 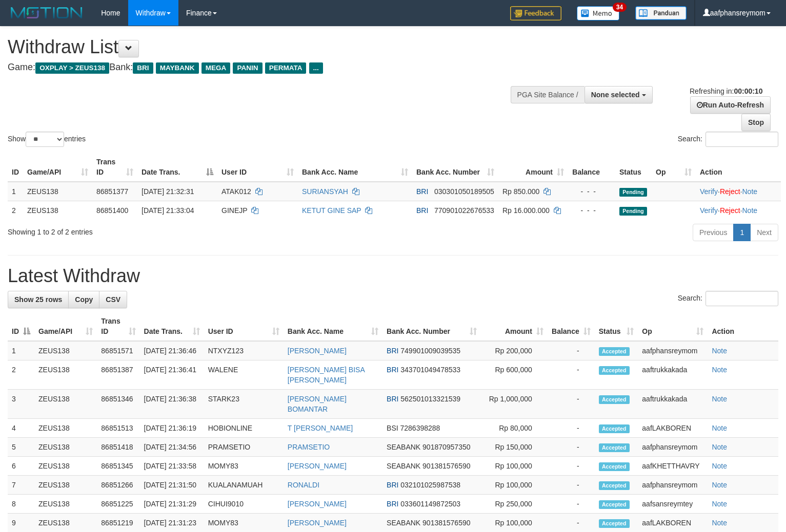 I want to click on td: Rp 80,000, so click(x=514, y=428).